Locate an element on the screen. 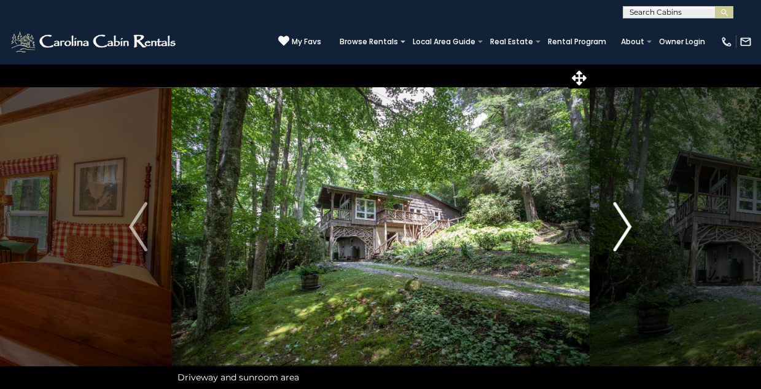 This screenshot has width=761, height=389. a: Rental Program is located at coordinates (576, 42).